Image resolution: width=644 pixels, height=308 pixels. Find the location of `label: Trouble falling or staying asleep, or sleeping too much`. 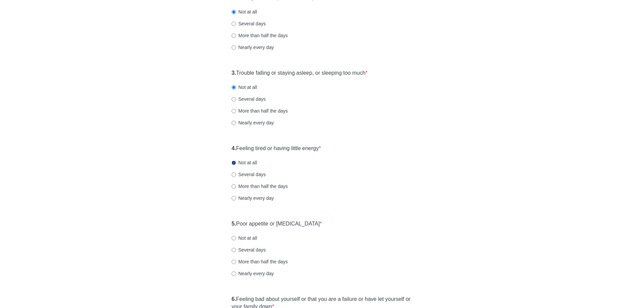

label: Trouble falling or staying asleep, or sleeping too much is located at coordinates (300, 73).